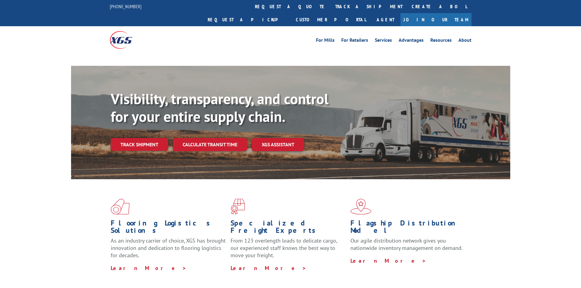 This screenshot has width=581, height=288. I want to click on span: As an industry carrier of choice, XGS has brought innovation and dedication to flooring logistics..., so click(168, 248).